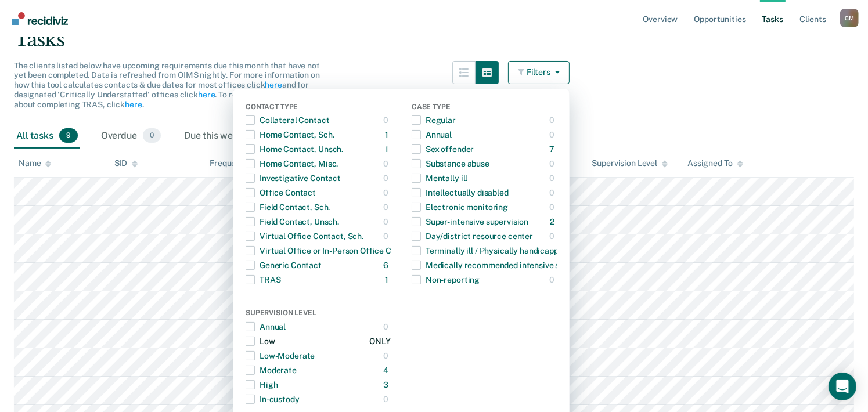 This screenshot has width=868, height=412. Describe the element at coordinates (459, 207) in the screenshot. I see `div: Electronic monitoring` at that location.